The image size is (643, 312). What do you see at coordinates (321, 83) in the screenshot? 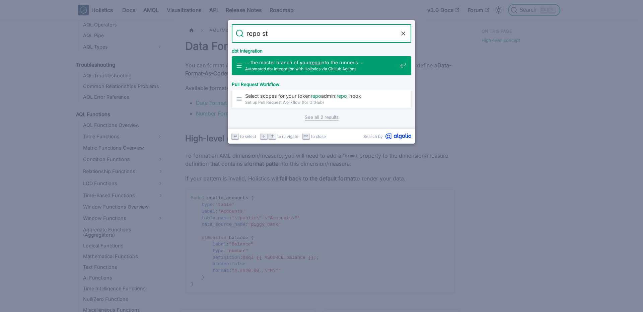
I see `div: Pull Request Workflow` at bounding box center [321, 83].